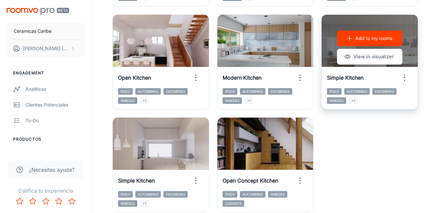 The width and height of the screenshot is (439, 213). Describe the element at coordinates (33, 201) in the screenshot. I see `button: Rate 2 star` at that location.